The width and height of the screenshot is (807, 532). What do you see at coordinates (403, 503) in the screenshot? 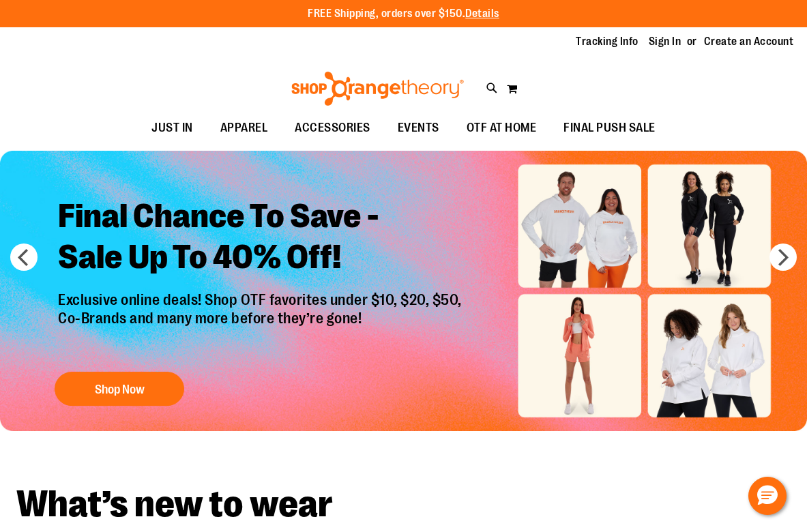
I see `h2: What’s new to wear` at bounding box center [403, 503].